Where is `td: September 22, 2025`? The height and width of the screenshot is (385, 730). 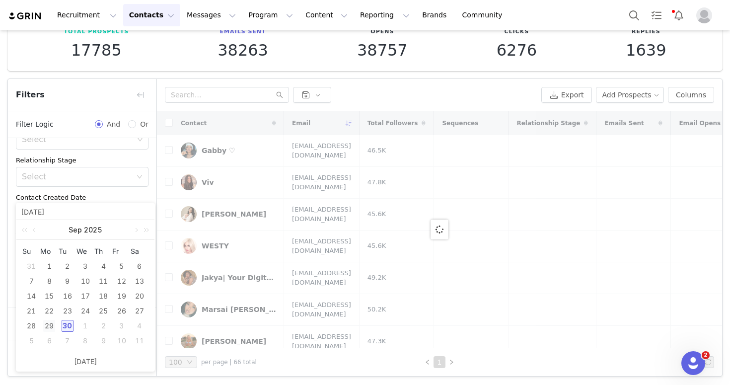
td: September 22, 2025 is located at coordinates (49, 311).